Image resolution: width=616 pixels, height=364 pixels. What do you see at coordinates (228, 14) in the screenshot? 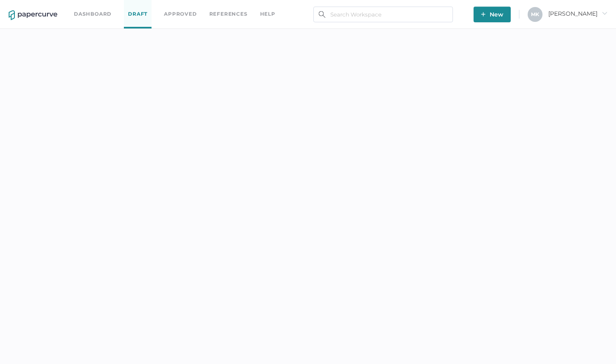
I see `a: References` at bounding box center [228, 14].